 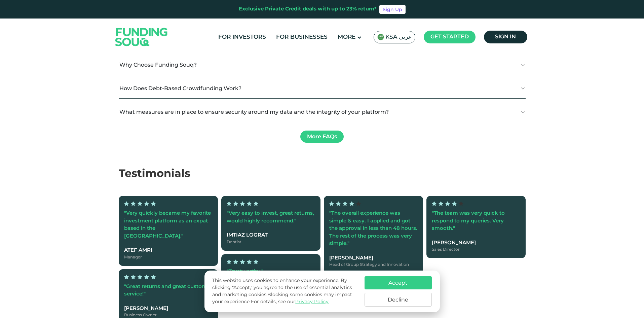 I want to click on a: For Businesses, so click(x=302, y=37).